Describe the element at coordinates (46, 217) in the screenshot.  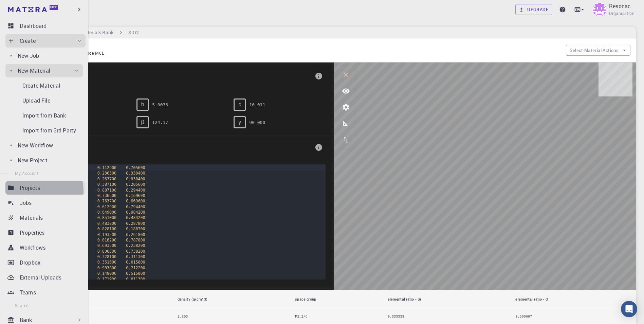
I see `a: Materials` at that location.